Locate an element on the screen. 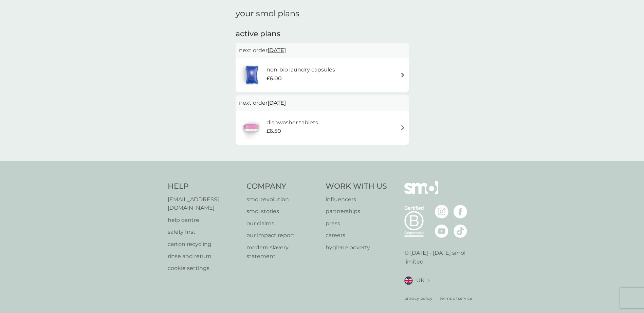 The height and width of the screenshot is (313, 644). p: hygiene poverty is located at coordinates (356, 248).